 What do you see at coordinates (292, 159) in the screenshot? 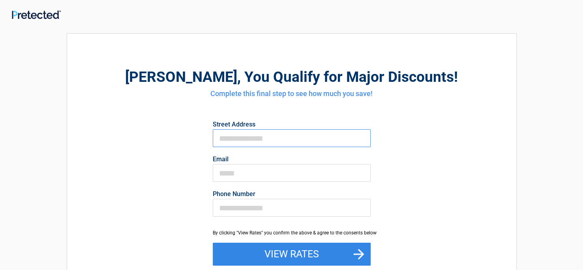
I see `label: Email` at bounding box center [292, 159].